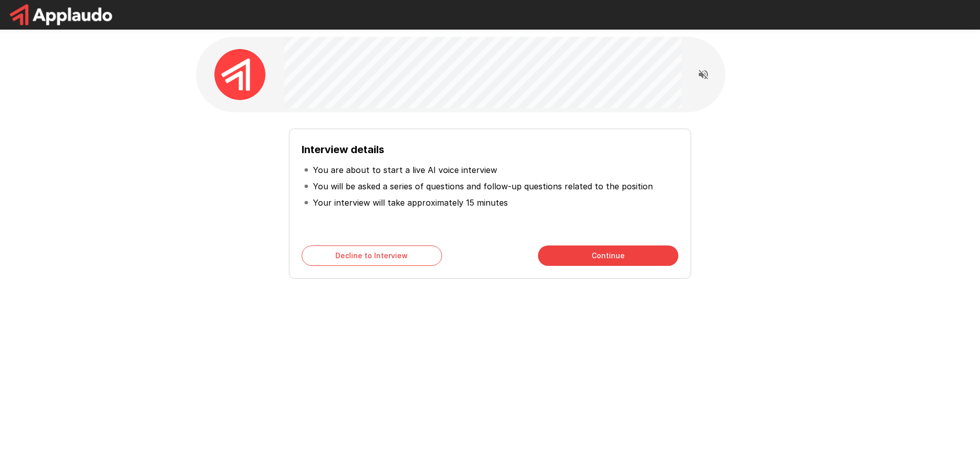 Image resolution: width=980 pixels, height=469 pixels. Describe the element at coordinates (411, 202) in the screenshot. I see `p: Your interview will take approximately 15 minutes` at that location.